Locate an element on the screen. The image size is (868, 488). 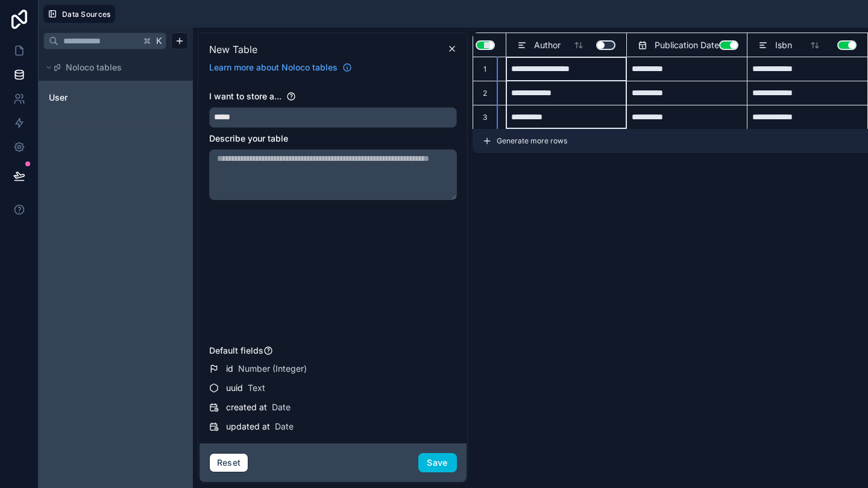
span: updated at is located at coordinates (248, 427).